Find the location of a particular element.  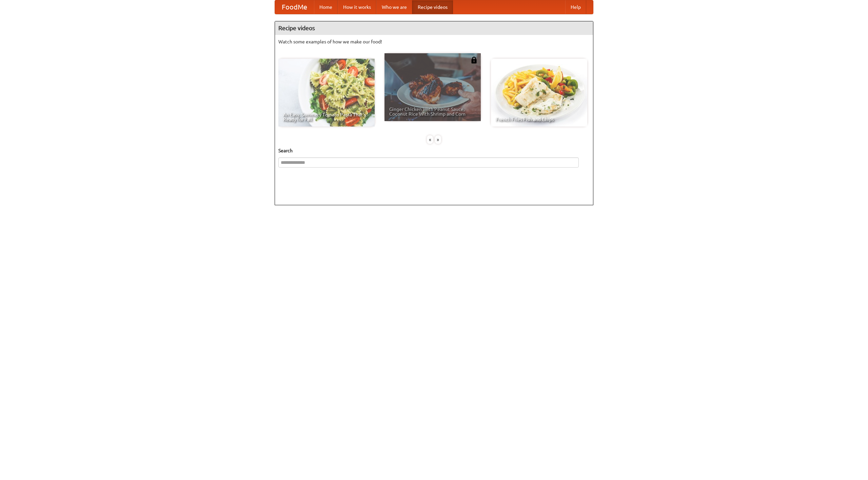

a: Who we are is located at coordinates (394, 7).